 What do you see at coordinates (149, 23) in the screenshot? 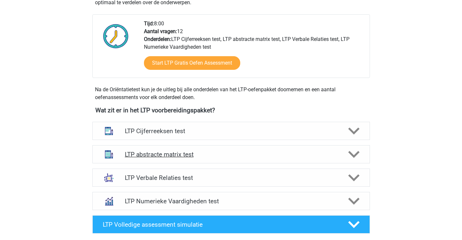
I see `b: Tijd:` at bounding box center [149, 23].